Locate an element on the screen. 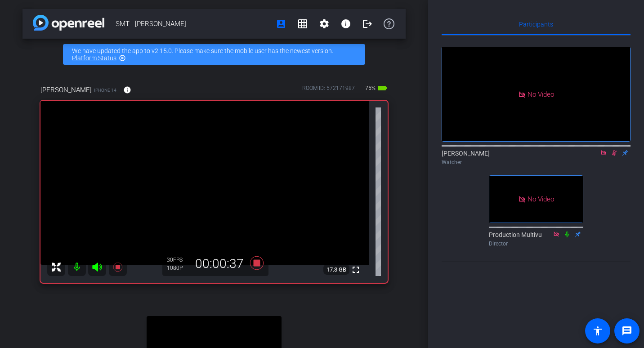 Image resolution: width=644 pixels, height=348 pixels. mat-icon: grid_on is located at coordinates (303, 24).